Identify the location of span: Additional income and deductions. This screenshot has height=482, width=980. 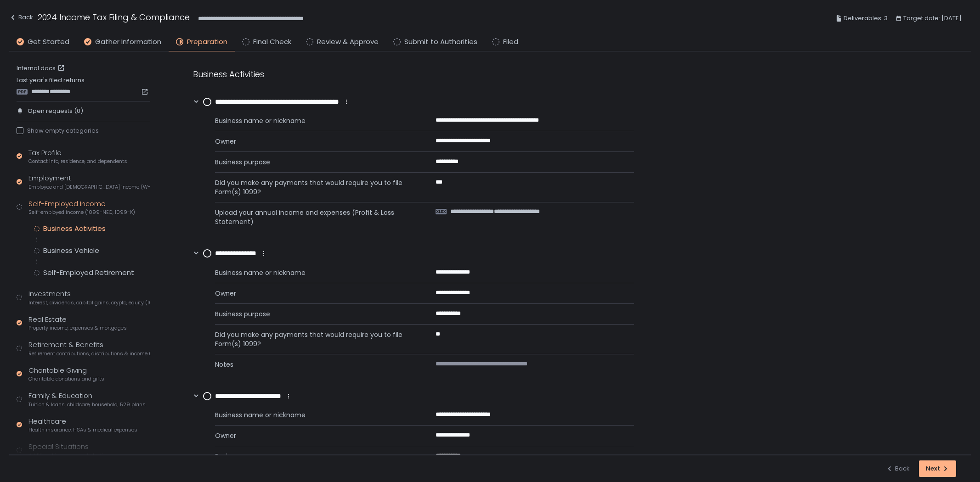
(70, 456).